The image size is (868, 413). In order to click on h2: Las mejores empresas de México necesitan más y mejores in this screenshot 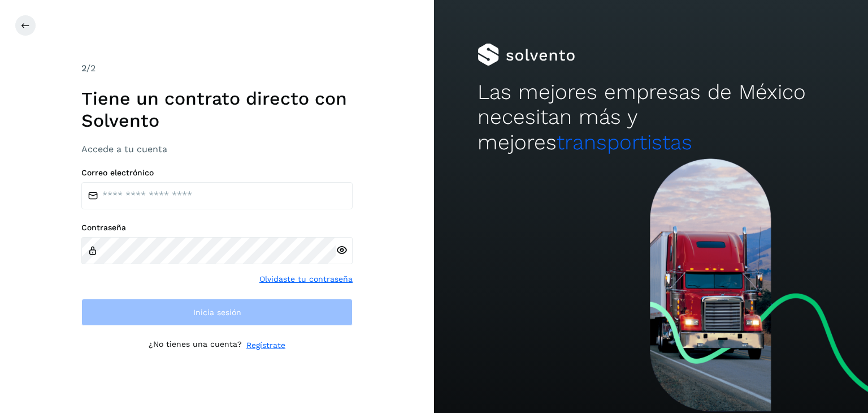, I will do `click(652, 117)`.